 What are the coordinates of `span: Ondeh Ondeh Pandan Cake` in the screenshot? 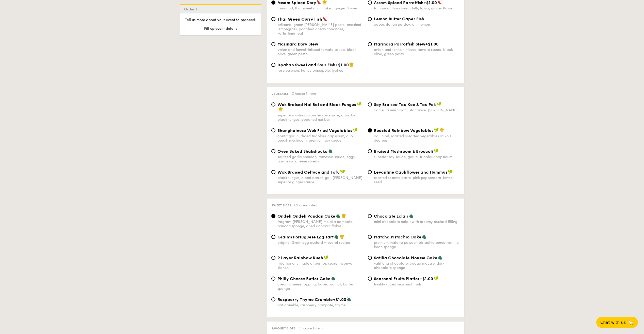 It's located at (306, 216).